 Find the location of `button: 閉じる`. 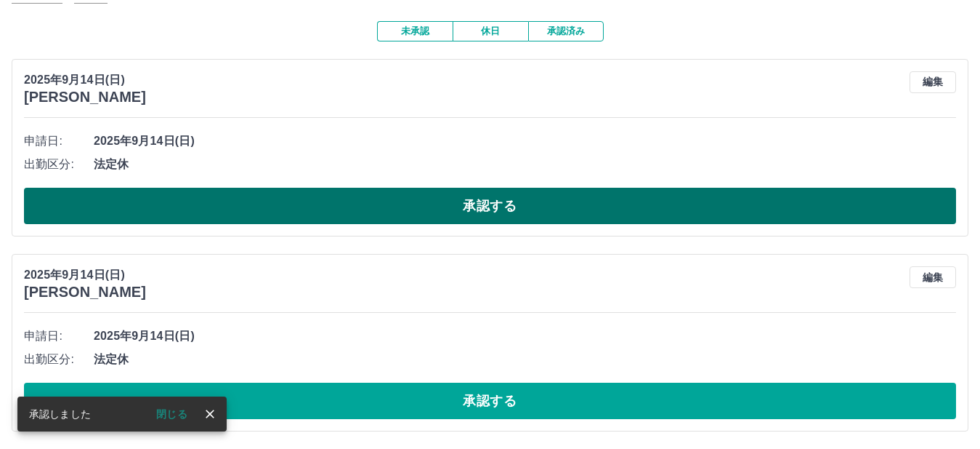

button: 閉じる is located at coordinates (172, 413).